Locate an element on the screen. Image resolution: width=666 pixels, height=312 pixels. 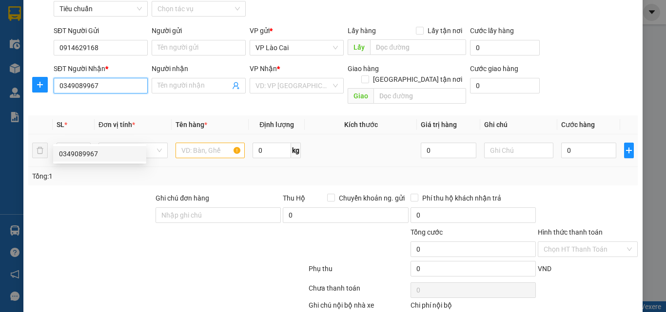
div: Chưa thanh toán is located at coordinates (358, 291).